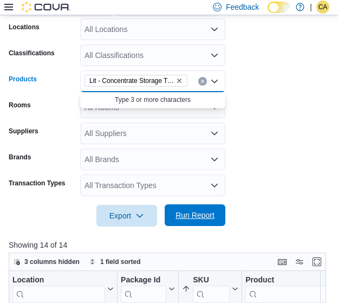  I want to click on div: SKU URL, so click(211, 289).